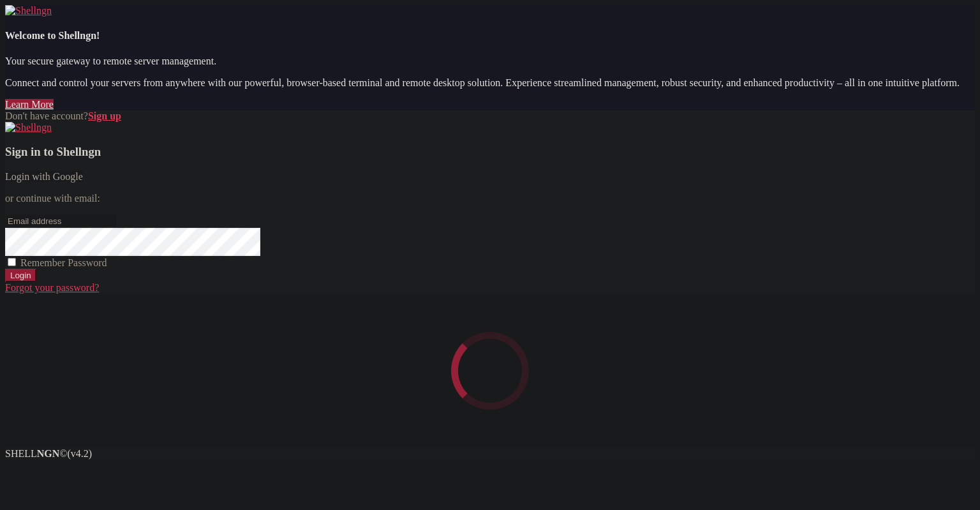 Image resolution: width=980 pixels, height=510 pixels. Describe the element at coordinates (79, 453) in the screenshot. I see `span: 4.2.0` at that location.